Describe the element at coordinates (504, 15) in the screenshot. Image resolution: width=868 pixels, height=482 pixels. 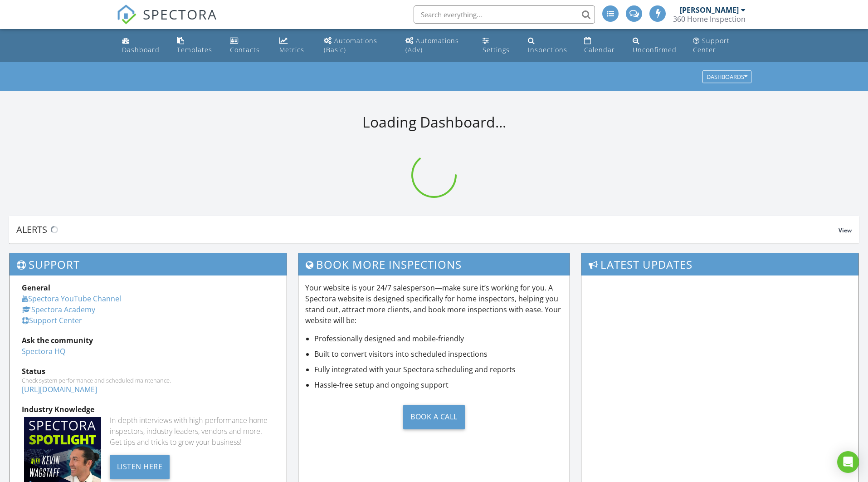
I see `input: Search everything...` at that location.